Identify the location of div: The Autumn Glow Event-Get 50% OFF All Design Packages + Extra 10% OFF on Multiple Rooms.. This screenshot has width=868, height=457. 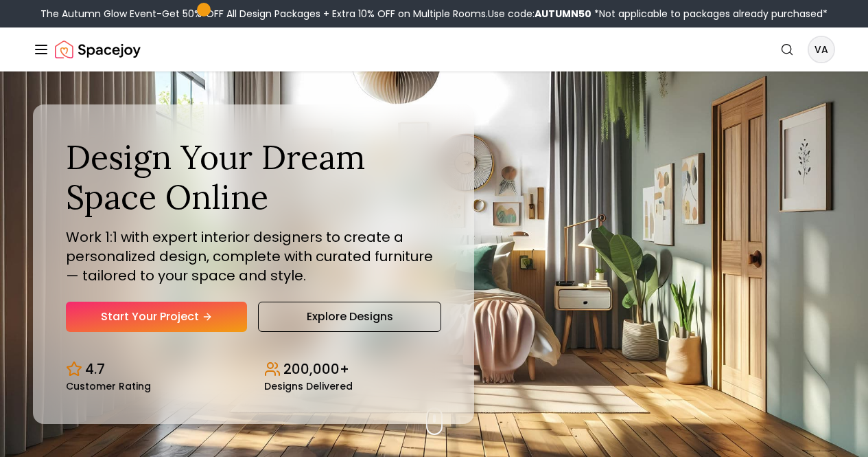
(433, 14).